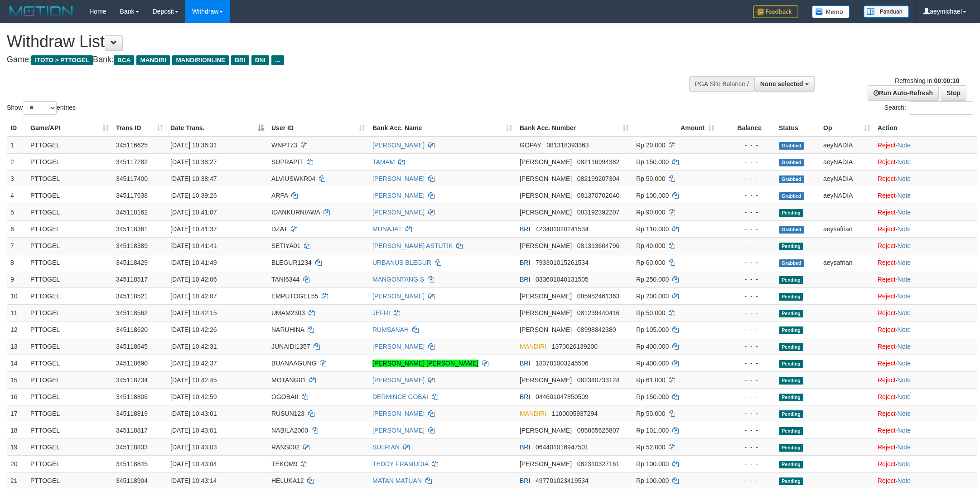  Describe the element at coordinates (240, 60) in the screenshot. I see `span: BRI` at that location.